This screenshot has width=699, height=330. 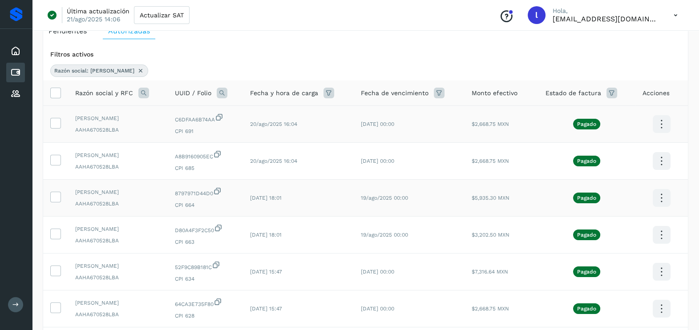 What do you see at coordinates (490, 272) in the screenshot?
I see `span: $7,316.64 MXN` at bounding box center [490, 272].